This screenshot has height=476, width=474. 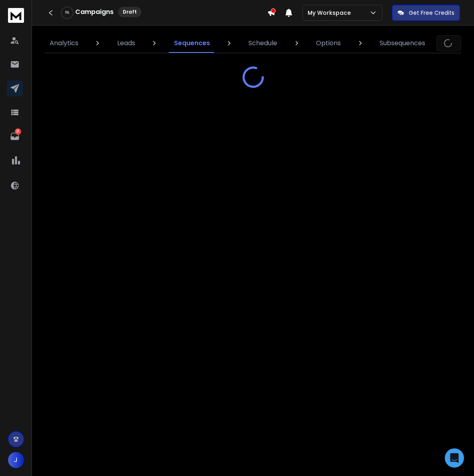 What do you see at coordinates (454, 458) in the screenshot?
I see `div: Open Intercom Messenger` at bounding box center [454, 458].